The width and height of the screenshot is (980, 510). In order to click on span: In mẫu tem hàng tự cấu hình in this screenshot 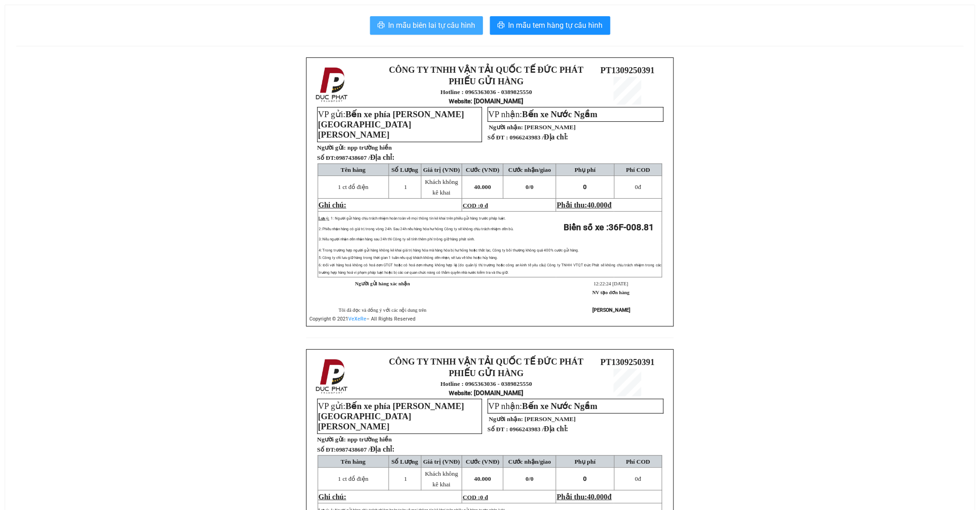, I will do `click(556, 25)`.